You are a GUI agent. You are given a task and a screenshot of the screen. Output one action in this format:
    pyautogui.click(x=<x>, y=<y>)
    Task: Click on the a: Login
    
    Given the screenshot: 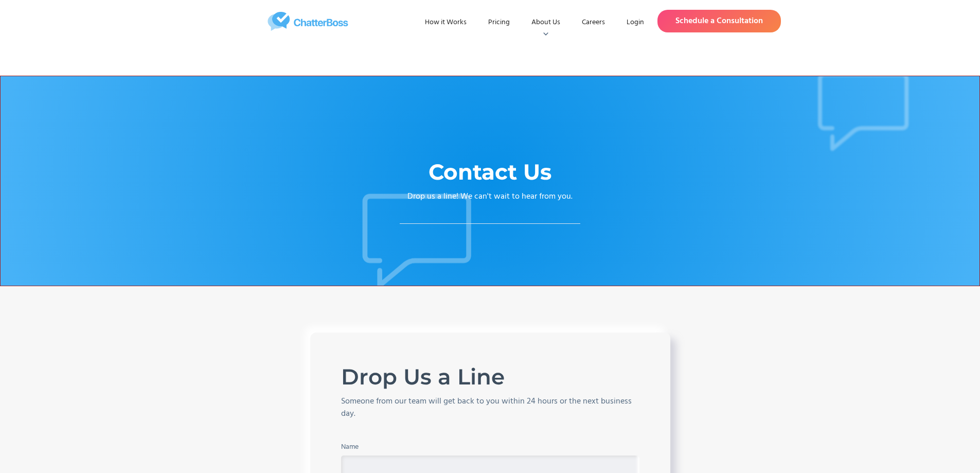 What is the action you would take?
    pyautogui.click(x=635, y=23)
    